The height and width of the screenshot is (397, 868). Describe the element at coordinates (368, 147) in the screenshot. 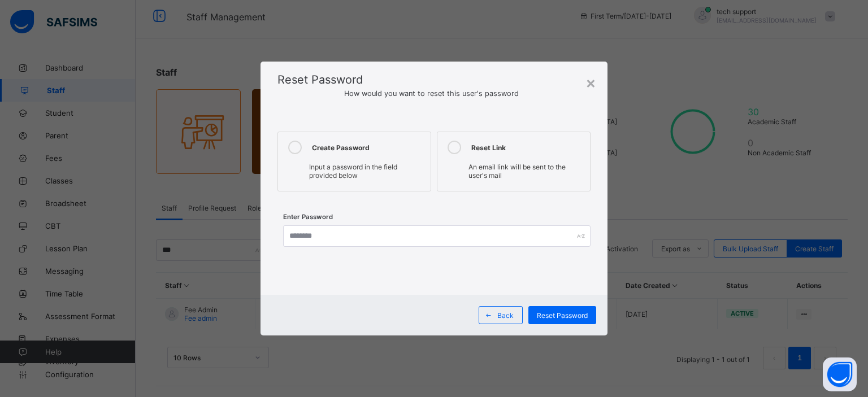

I see `div: Create Password` at that location.